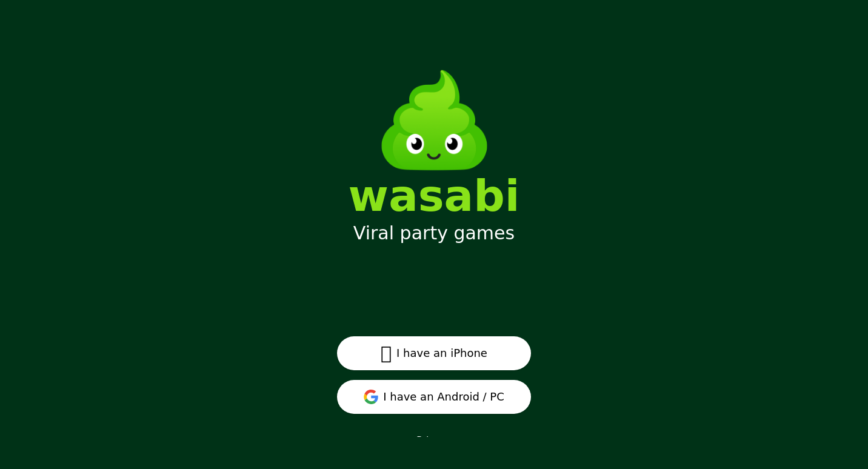  What do you see at coordinates (434, 233) in the screenshot?
I see `div: Viral party games` at bounding box center [434, 233].